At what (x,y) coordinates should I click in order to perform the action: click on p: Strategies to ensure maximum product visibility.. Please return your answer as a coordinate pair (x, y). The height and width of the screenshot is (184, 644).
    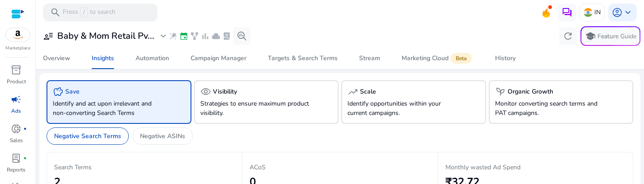
    Looking at the image, I should click on (255, 108).